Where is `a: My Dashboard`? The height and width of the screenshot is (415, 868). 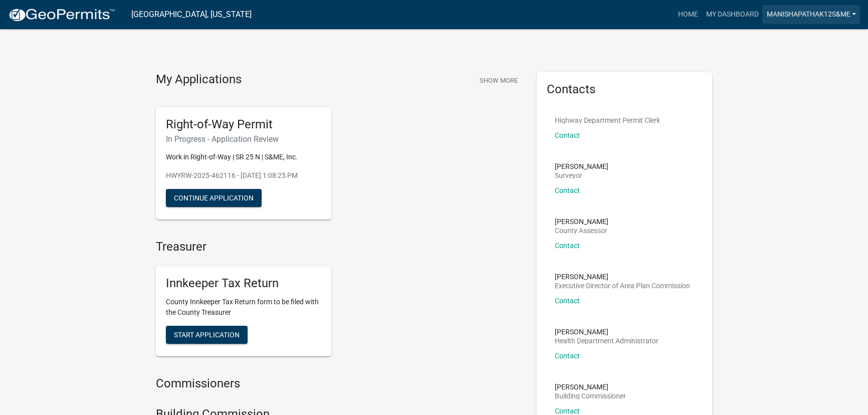
a: My Dashboard is located at coordinates (732, 14).